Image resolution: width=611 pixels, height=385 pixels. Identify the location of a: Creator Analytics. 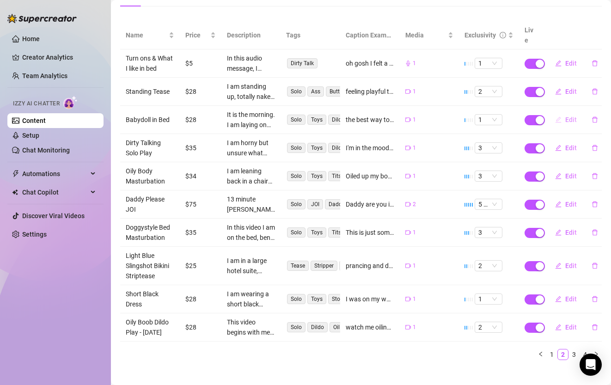
(59, 57).